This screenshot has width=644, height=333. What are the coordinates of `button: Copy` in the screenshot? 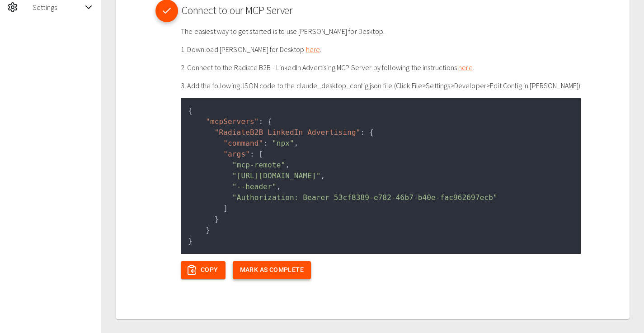 It's located at (203, 270).